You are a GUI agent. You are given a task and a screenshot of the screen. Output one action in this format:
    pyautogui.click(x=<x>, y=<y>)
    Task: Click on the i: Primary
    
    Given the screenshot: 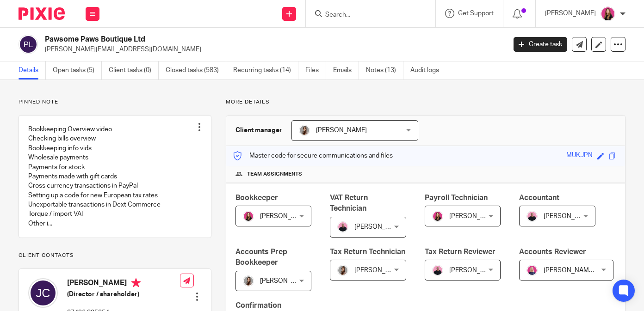 What is the action you would take?
    pyautogui.click(x=136, y=283)
    